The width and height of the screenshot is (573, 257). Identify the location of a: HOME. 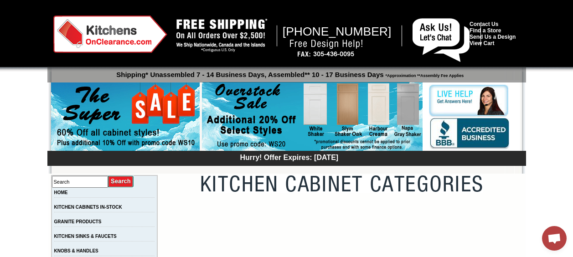
(61, 192).